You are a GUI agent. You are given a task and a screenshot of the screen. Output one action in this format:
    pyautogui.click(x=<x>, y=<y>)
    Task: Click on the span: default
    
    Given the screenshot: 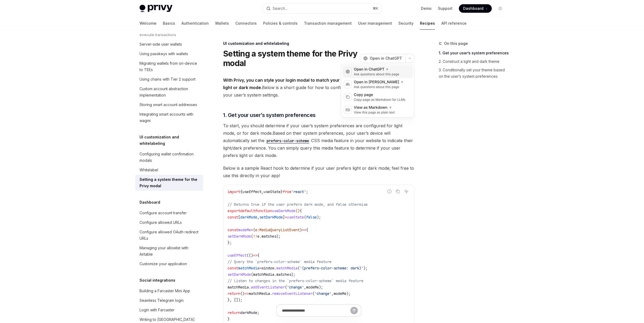 What is the action you would take?
    pyautogui.click(x=248, y=211)
    